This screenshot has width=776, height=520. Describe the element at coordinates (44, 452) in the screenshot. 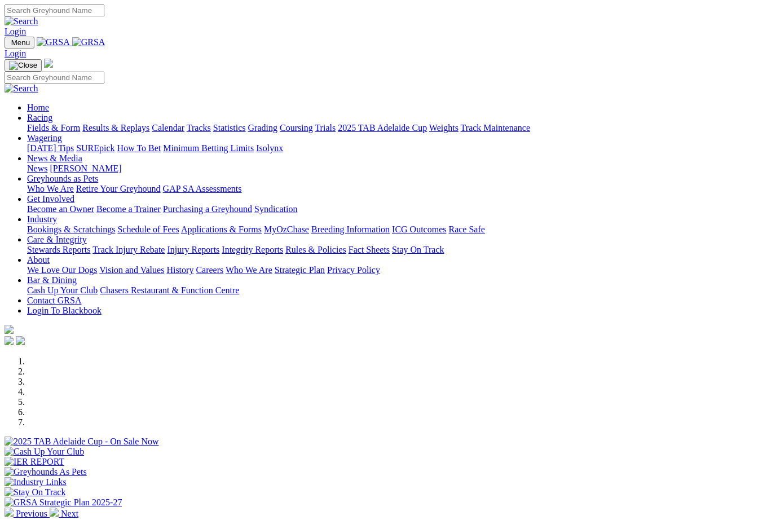

I see `img: Cash Up Your Club` at that location.